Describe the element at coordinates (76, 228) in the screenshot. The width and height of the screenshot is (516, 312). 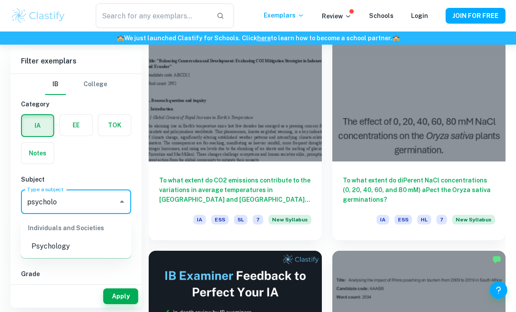
I see `div: Individuals and Societies` at that location.